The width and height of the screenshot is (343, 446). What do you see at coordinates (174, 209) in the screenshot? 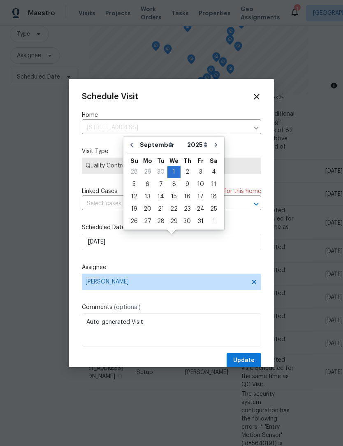
I see `div: Wed Oct 22 2025` at bounding box center [174, 209].